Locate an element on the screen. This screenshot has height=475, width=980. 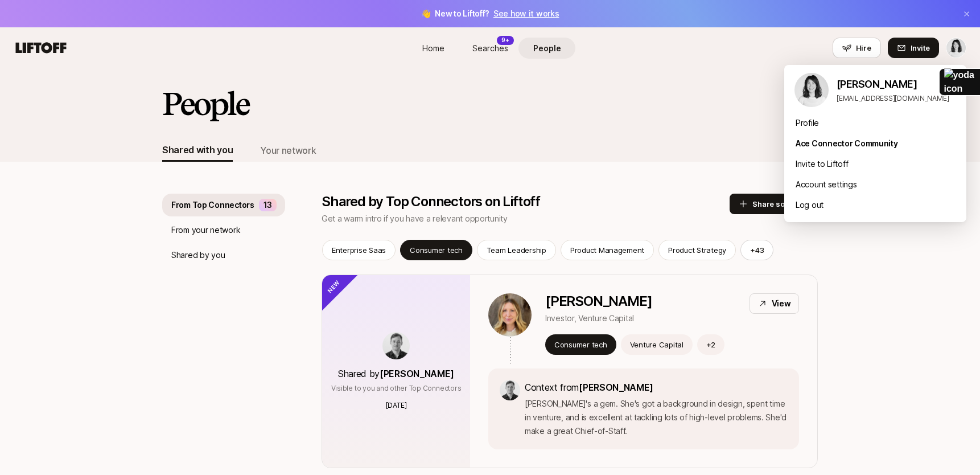
div: Profile is located at coordinates (876, 123).